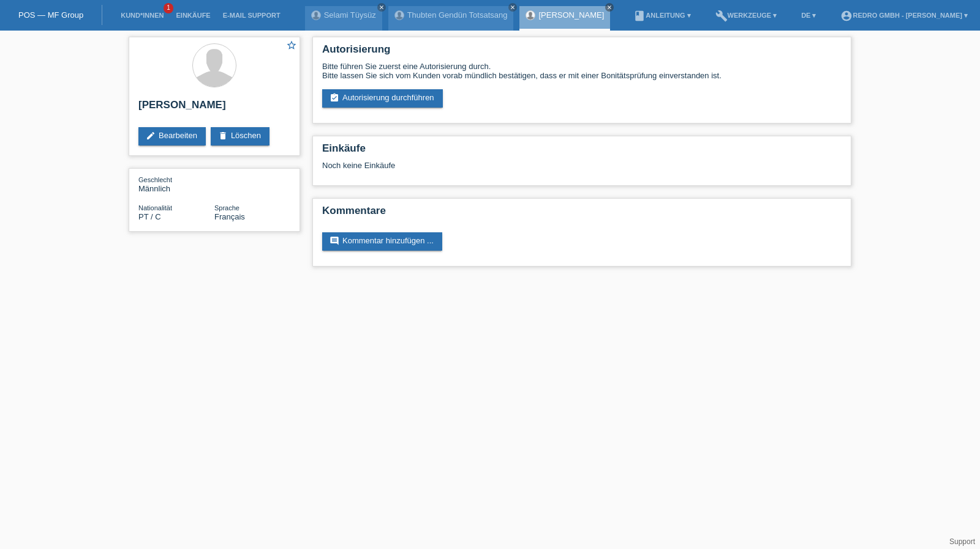 Image resolution: width=980 pixels, height=549 pixels. Describe the element at coordinates (151, 136) in the screenshot. I see `i: edit` at that location.